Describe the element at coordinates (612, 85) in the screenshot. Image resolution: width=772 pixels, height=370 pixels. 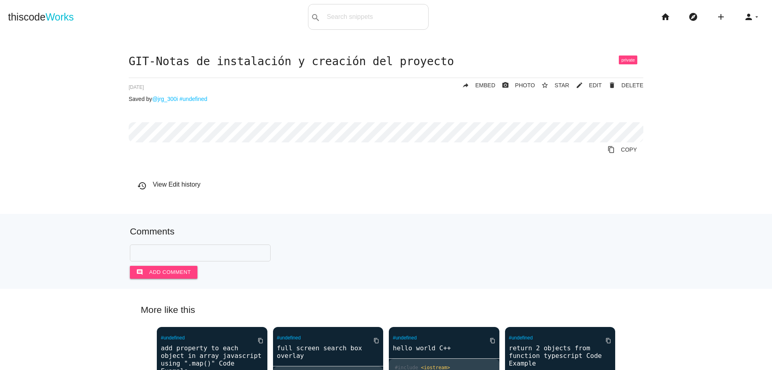
I see `i: delete` at that location.